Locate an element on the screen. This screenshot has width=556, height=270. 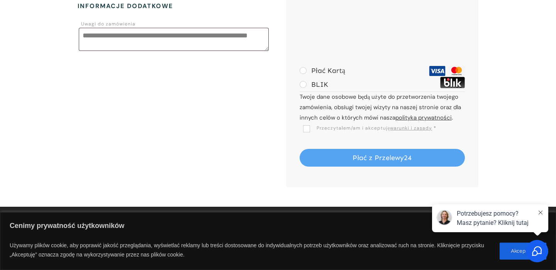
a: warunki i zasady is located at coordinates (411, 128).